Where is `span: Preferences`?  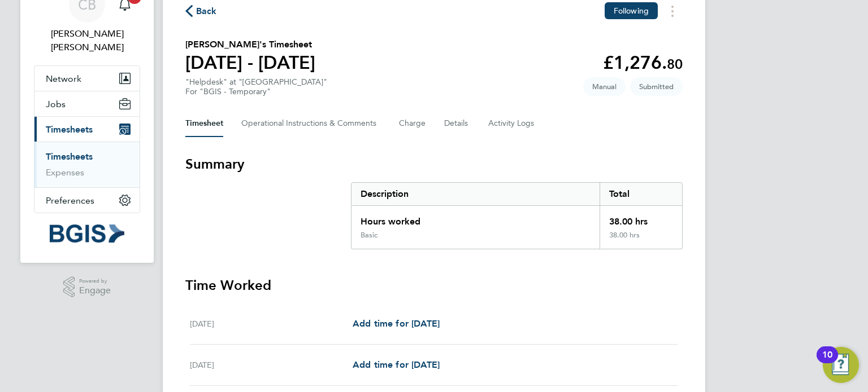
span: Preferences is located at coordinates (70, 201).